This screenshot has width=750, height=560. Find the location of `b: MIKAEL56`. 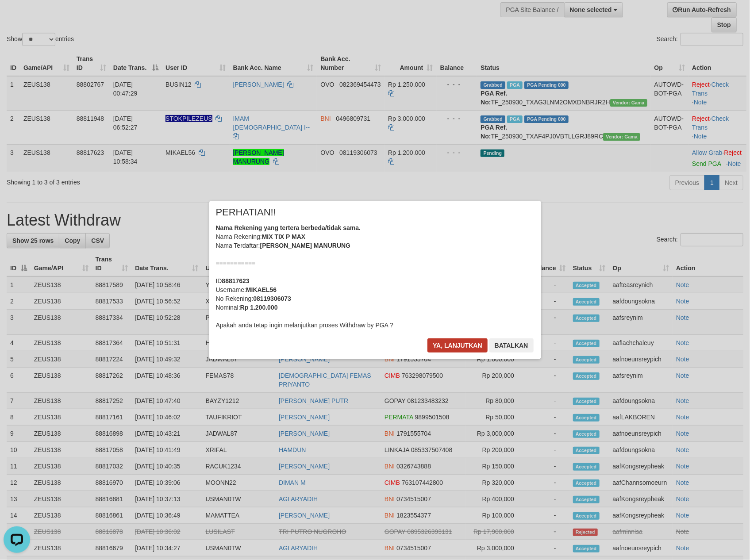

b: MIKAEL56 is located at coordinates (261, 289).